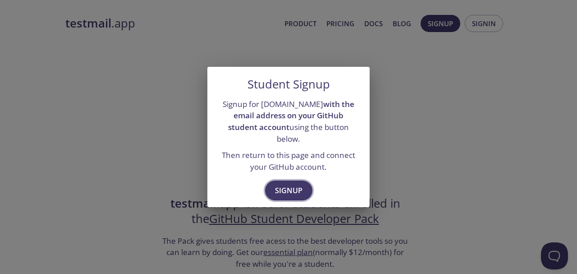 Image resolution: width=577 pixels, height=274 pixels. What do you see at coordinates (289, 84) in the screenshot?
I see `h5: Student Signup` at bounding box center [289, 84].